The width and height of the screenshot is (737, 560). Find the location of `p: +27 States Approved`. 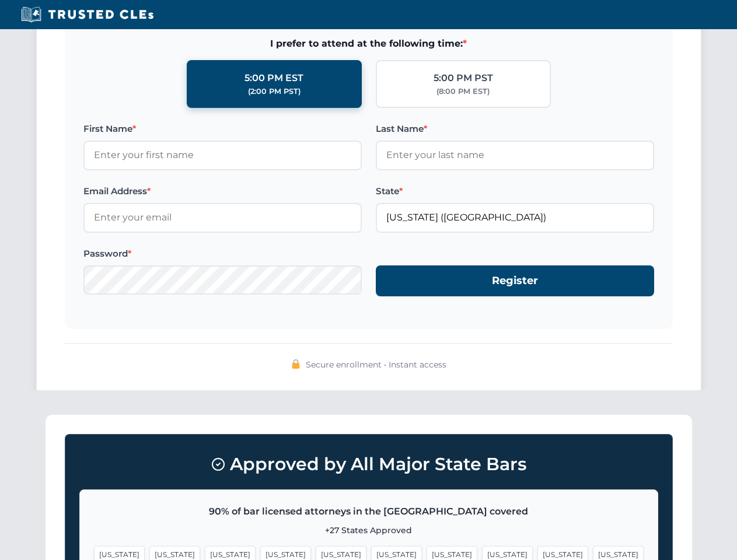

p: +27 States Approved is located at coordinates (369, 530).